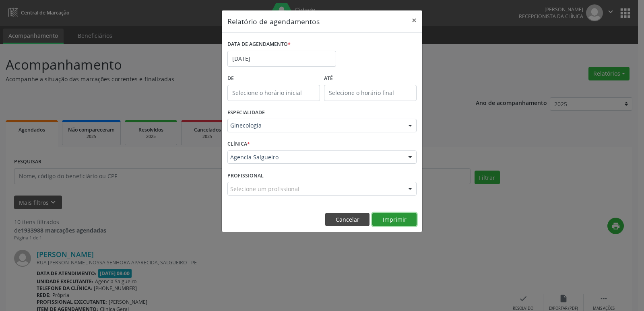 The height and width of the screenshot is (311, 644). What do you see at coordinates (259, 44) in the screenshot?
I see `label: DATA DE AGENDAMENTO` at bounding box center [259, 44].